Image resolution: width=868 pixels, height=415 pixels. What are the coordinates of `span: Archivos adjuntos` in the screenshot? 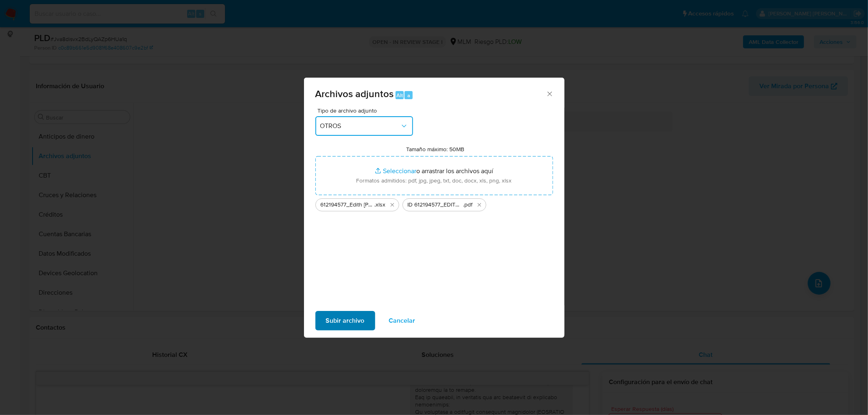 It's located at (354, 94).